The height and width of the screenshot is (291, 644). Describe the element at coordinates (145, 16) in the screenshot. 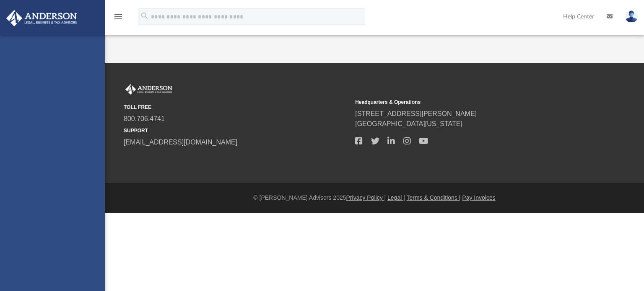

I see `i: search` at that location.